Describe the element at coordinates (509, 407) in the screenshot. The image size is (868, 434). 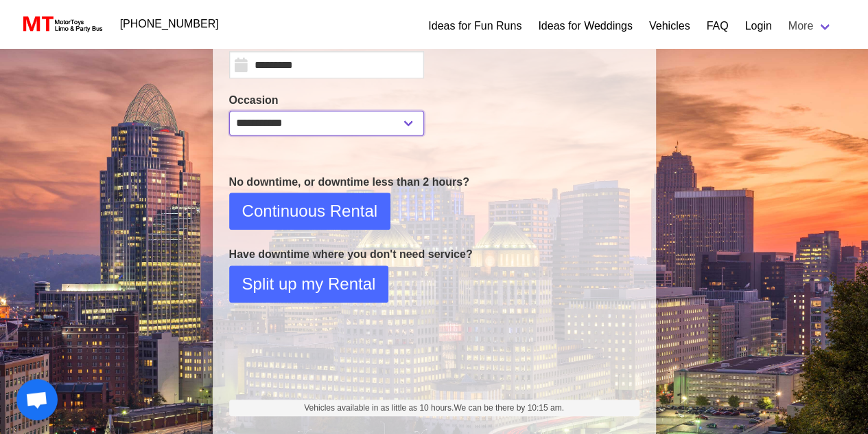
I see `span: We can be there by 10:15 am.` at that location.